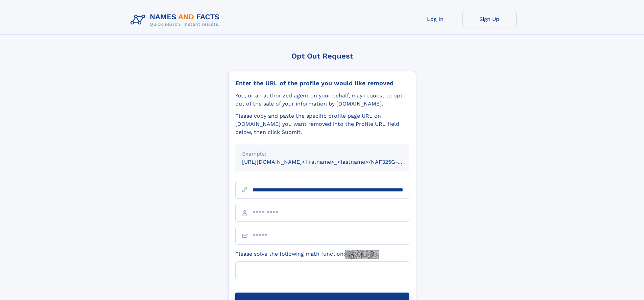 Image resolution: width=644 pixels, height=300 pixels. I want to click on div: Example:, so click(322, 154).